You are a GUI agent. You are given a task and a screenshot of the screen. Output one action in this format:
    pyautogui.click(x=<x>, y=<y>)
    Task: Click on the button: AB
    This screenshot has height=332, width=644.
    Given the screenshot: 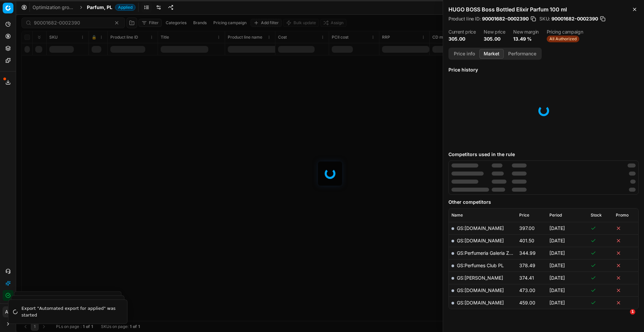 What is the action you would take?
    pyautogui.click(x=8, y=312)
    